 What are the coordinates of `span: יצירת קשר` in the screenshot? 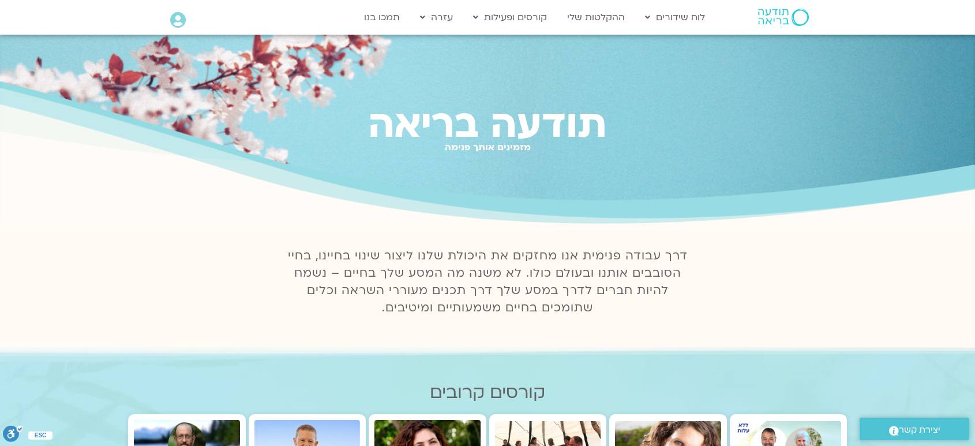 It's located at (920, 429).